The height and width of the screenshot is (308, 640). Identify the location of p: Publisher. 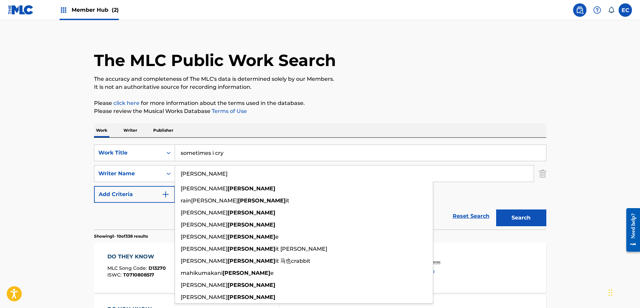
(163, 130).